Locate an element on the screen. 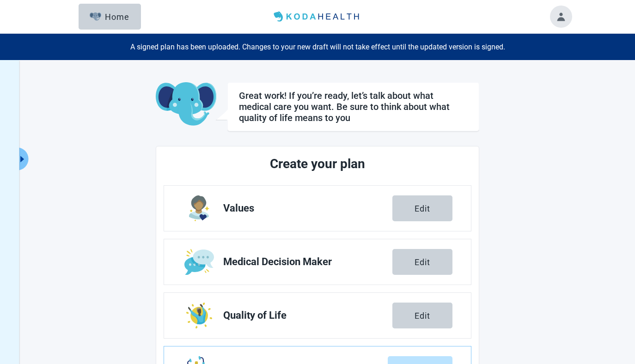 The image size is (635, 364). span: Medical Decision Maker is located at coordinates (308, 262).